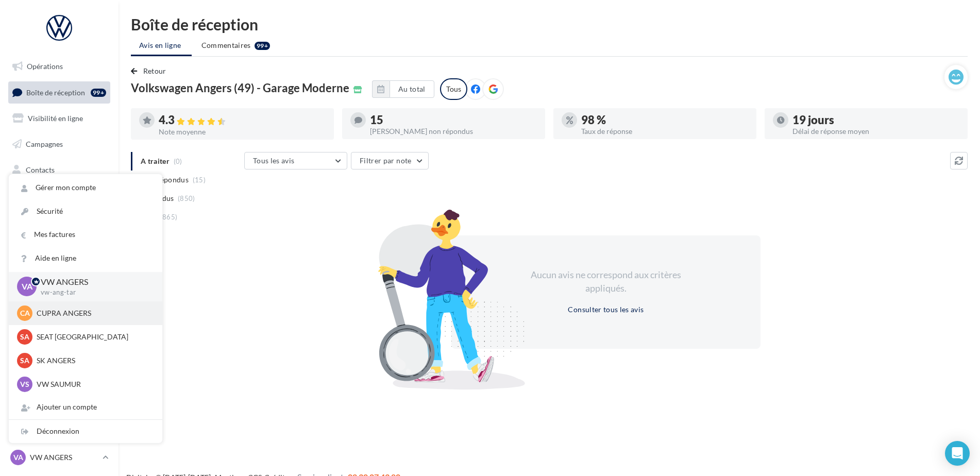 Image resolution: width=980 pixels, height=476 pixels. What do you see at coordinates (85, 407) in the screenshot?
I see `div: Ajouter un compte` at bounding box center [85, 407].